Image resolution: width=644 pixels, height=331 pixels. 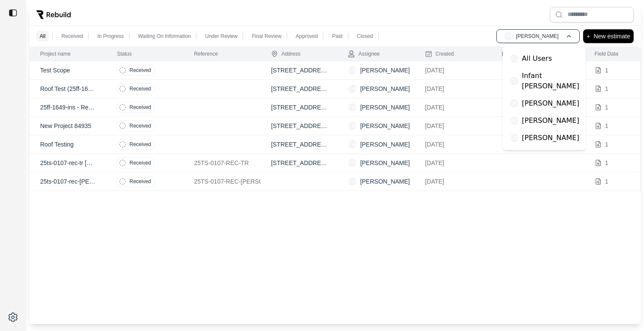 What do you see at coordinates (68, 107) in the screenshot?
I see `p: 25ff-1649-ins - Rebuild` at bounding box center [68, 107].